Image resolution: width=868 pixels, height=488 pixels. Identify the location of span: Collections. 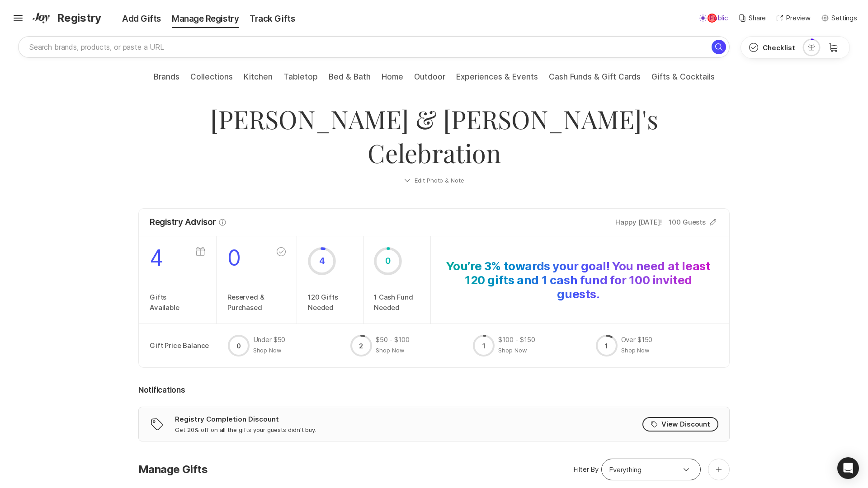
(211, 80).